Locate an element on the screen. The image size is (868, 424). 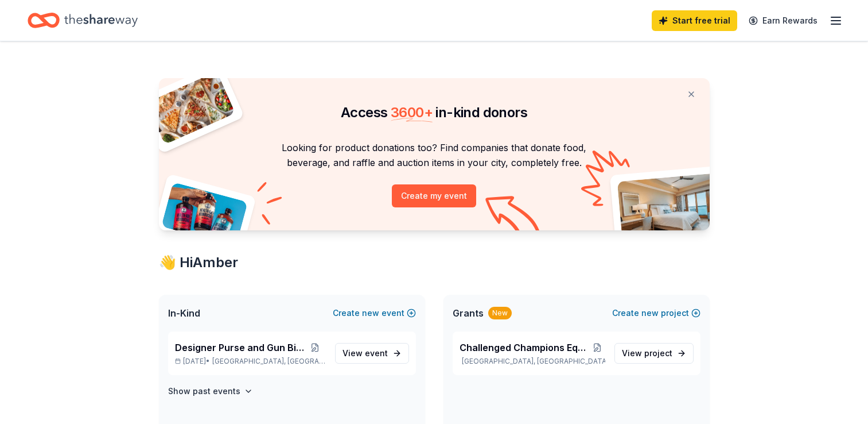
span: Challenged Champions Equestrian Center is located at coordinates (524, 347).